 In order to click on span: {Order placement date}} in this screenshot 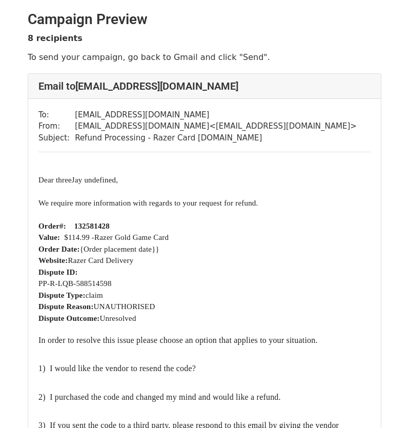, I will do `click(99, 249)`.